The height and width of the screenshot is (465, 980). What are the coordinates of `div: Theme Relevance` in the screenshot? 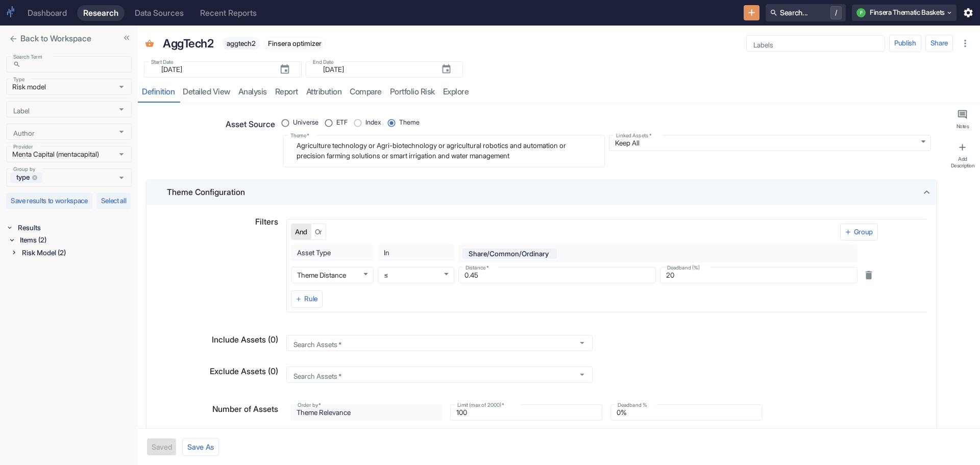 It's located at (366, 413).